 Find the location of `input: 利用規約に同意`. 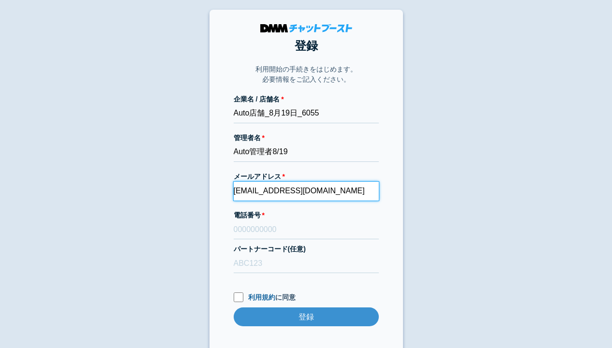

input: 利用規約に同意 is located at coordinates (238, 297).